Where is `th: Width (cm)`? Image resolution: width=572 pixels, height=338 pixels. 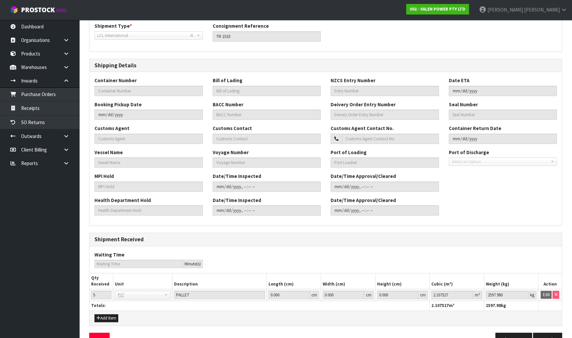
th: Width (cm) is located at coordinates (348, 281).